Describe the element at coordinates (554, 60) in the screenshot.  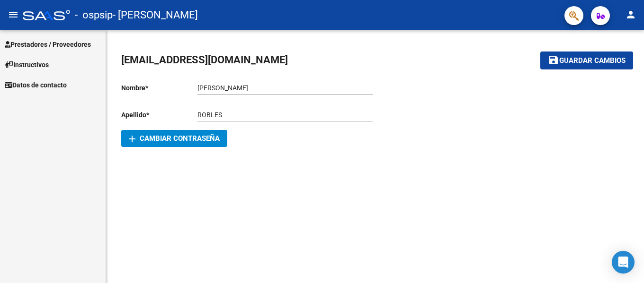
I see `mat-icon: save` at that location.